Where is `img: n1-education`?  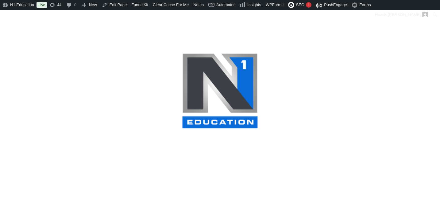 img: n1-education is located at coordinates (220, 90).